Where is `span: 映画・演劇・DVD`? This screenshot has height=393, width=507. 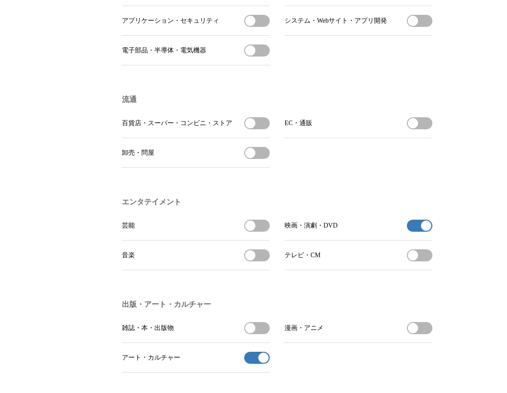
span: 映画・演劇・DVD is located at coordinates (311, 226).